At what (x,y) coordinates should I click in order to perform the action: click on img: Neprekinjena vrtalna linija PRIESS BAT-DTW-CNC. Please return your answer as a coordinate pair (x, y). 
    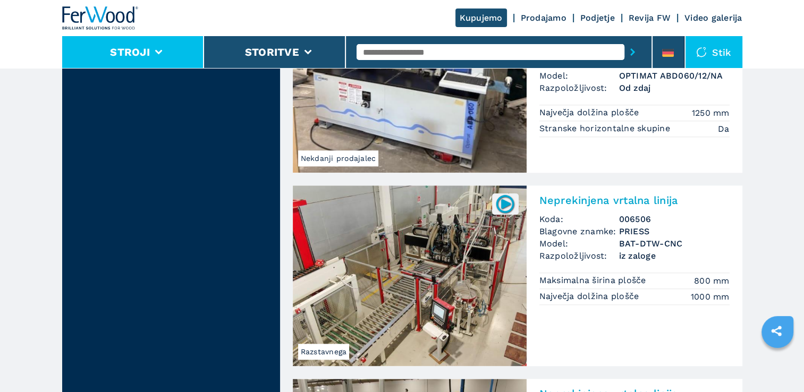
    Looking at the image, I should click on (410, 276).